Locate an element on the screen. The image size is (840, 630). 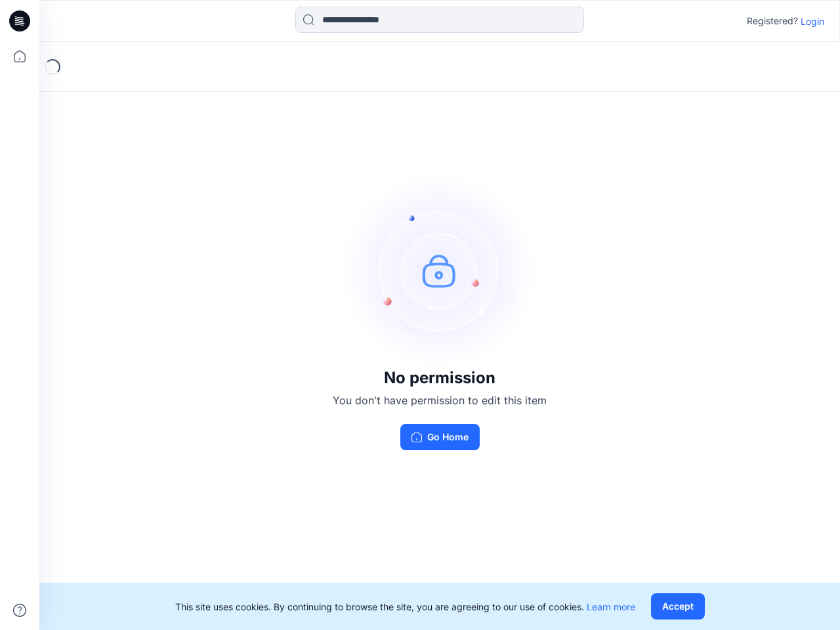
p: Login is located at coordinates (812, 21).